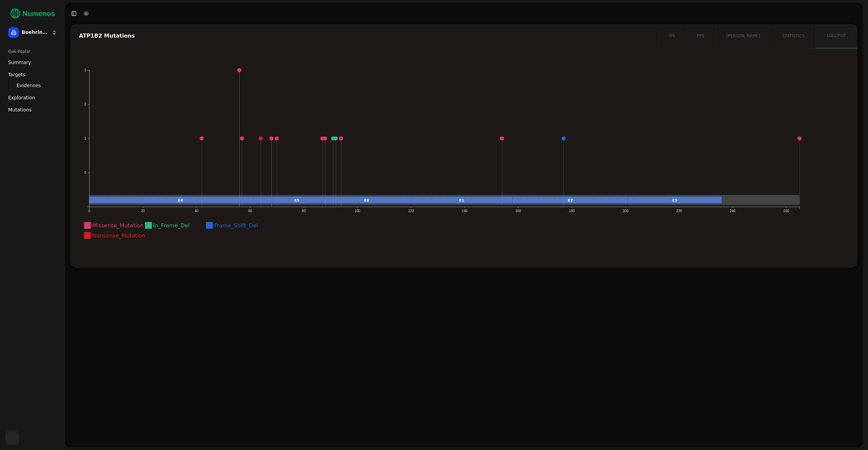  I want to click on text: Frame_Shift_Del, so click(236, 226).